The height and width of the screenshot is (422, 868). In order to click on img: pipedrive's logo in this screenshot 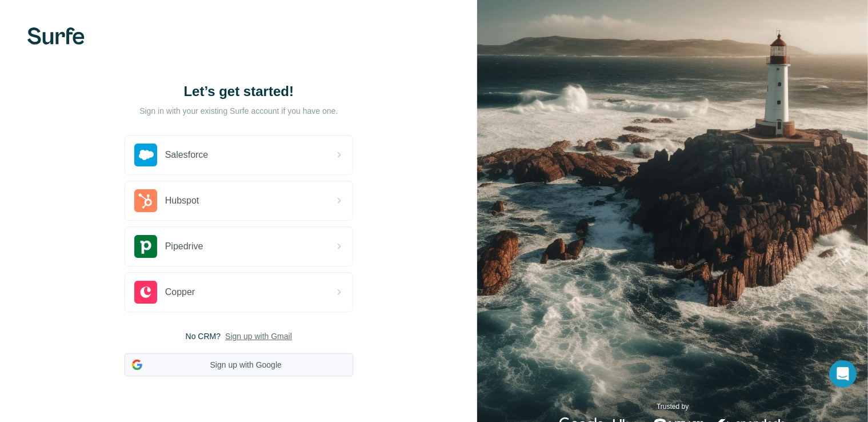, I will do `click(146, 246)`.